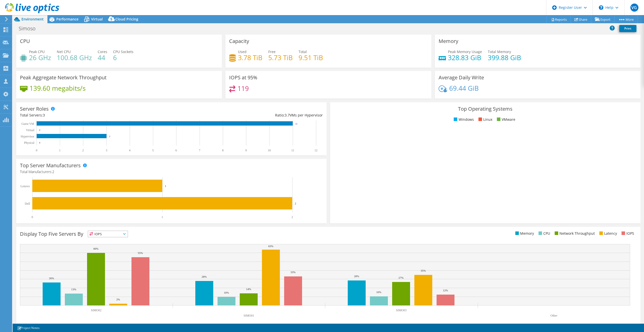 This screenshot has width=644, height=332. What do you see at coordinates (176, 150) in the screenshot?
I see `text: 6` at bounding box center [176, 150].